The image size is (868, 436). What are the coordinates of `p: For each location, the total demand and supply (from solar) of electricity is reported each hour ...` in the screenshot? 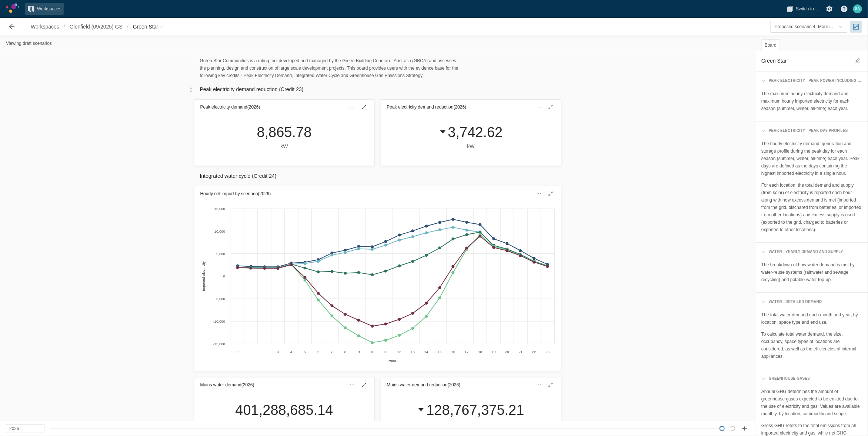 It's located at (811, 207).